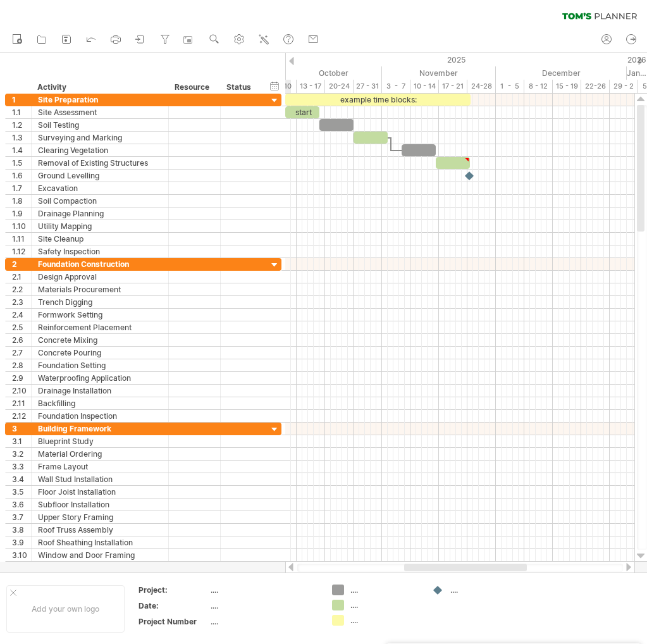 This screenshot has height=644, width=647. What do you see at coordinates (22, 99) in the screenshot?
I see `div: 1` at bounding box center [22, 99].